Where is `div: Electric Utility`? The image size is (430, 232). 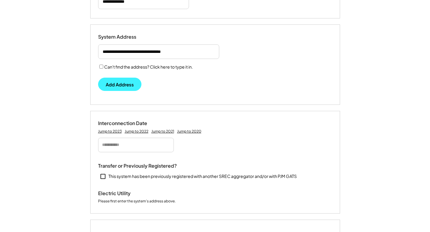
div: Electric Utility is located at coordinates (128, 194).